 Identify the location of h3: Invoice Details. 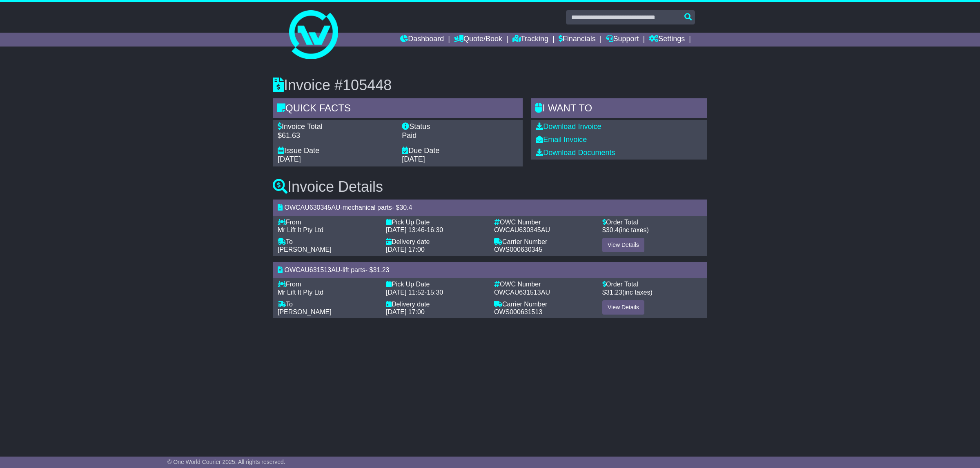
(490, 187).